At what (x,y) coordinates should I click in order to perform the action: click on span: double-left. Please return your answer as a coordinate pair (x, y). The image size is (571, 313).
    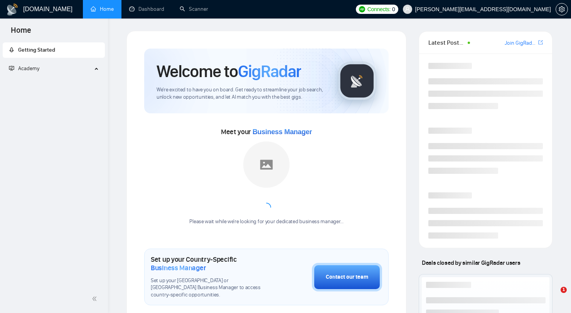
    Looking at the image, I should click on (96, 299).